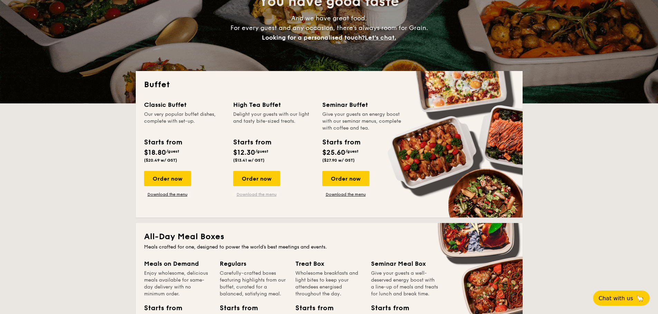  What do you see at coordinates (253, 284) in the screenshot?
I see `div: Carefully-crafted boxes featuring highlights from our buffet, curated for a balanced, satisfying ...` at bounding box center [253, 284].